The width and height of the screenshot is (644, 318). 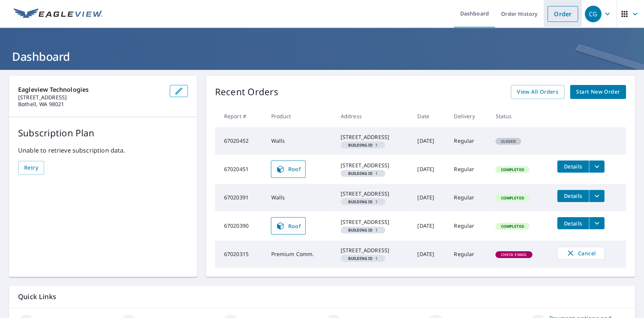 What do you see at coordinates (573, 223) in the screenshot?
I see `button: detailsBtn-67020390` at bounding box center [573, 223].